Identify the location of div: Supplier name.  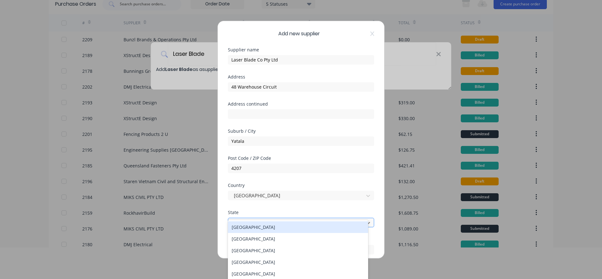
(301, 50).